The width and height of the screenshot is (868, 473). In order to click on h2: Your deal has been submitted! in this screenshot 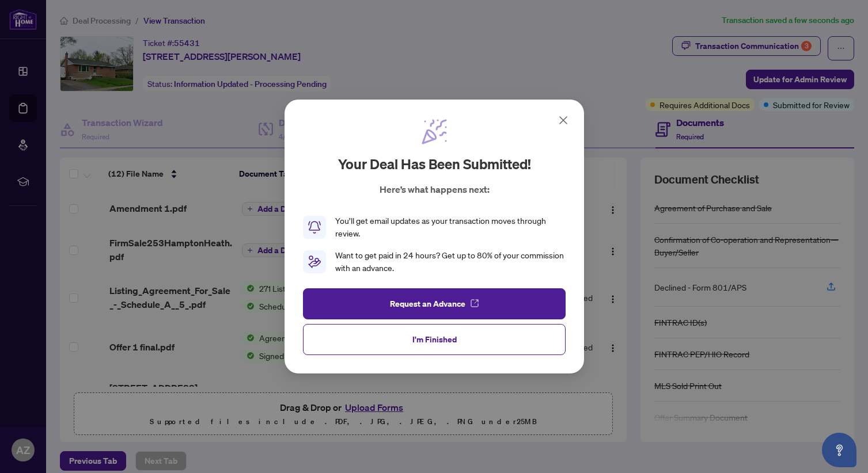, I will do `click(434, 164)`.